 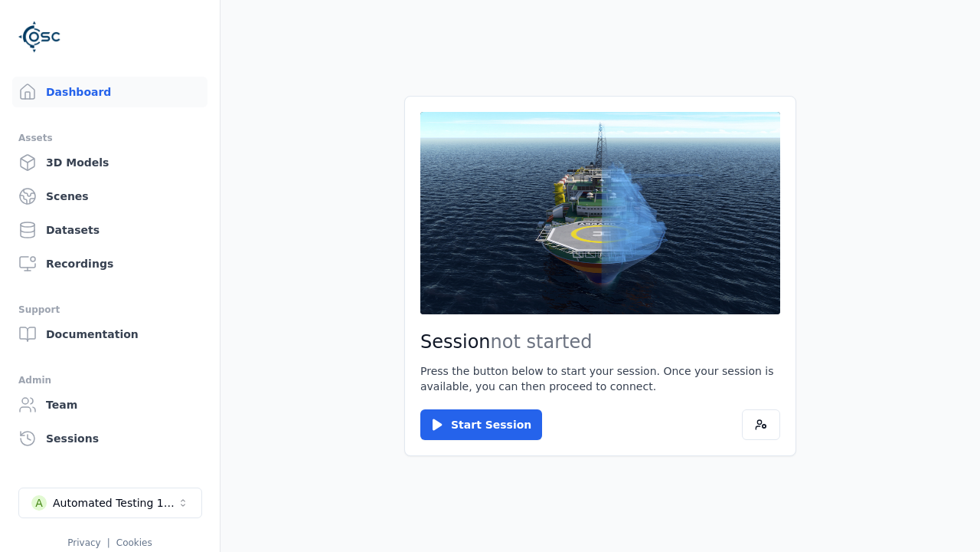 I want to click on h2: Session, so click(x=600, y=341).